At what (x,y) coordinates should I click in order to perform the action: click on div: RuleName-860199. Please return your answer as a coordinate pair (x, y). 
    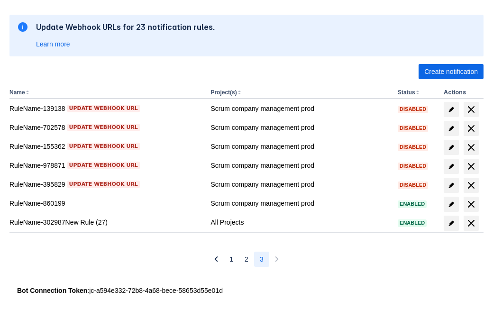
    Looking at the image, I should click on (106, 203).